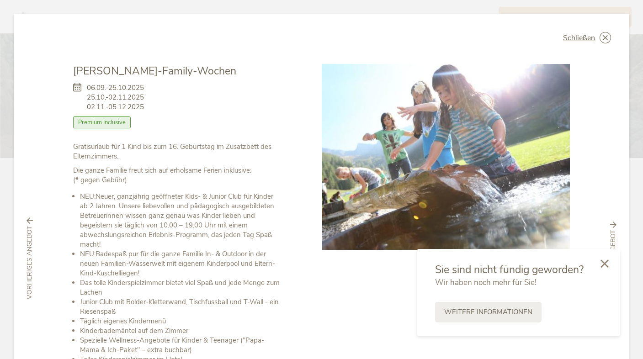 This screenshot has width=643, height=359. What do you see at coordinates (446, 157) in the screenshot?
I see `img: Sommer-Family-Wochen` at bounding box center [446, 157].